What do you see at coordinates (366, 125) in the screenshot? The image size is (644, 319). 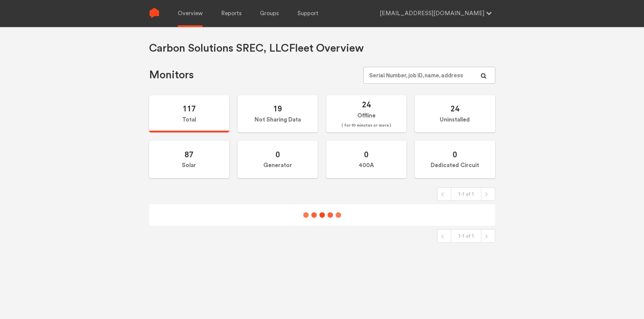 I see `span: ( for 10 minutes or more )` at bounding box center [366, 125].